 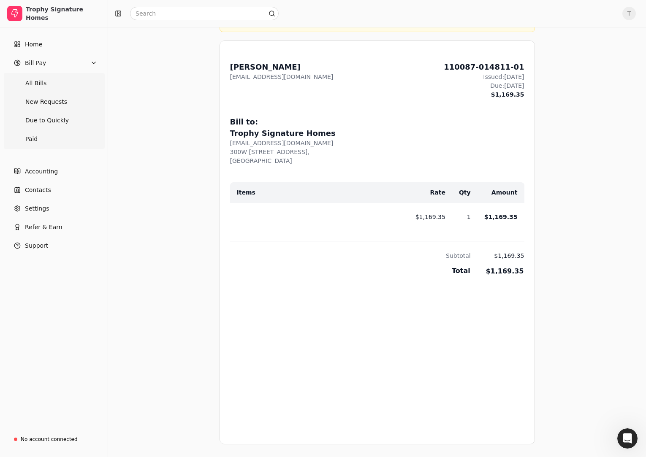 I want to click on span: T, so click(x=629, y=14).